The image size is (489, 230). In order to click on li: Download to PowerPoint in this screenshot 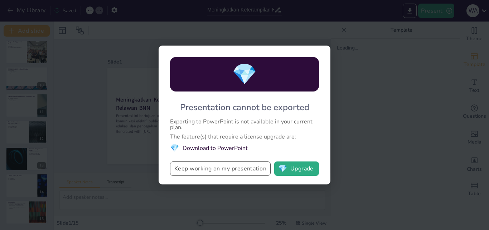, I will do `click(245, 148)`.